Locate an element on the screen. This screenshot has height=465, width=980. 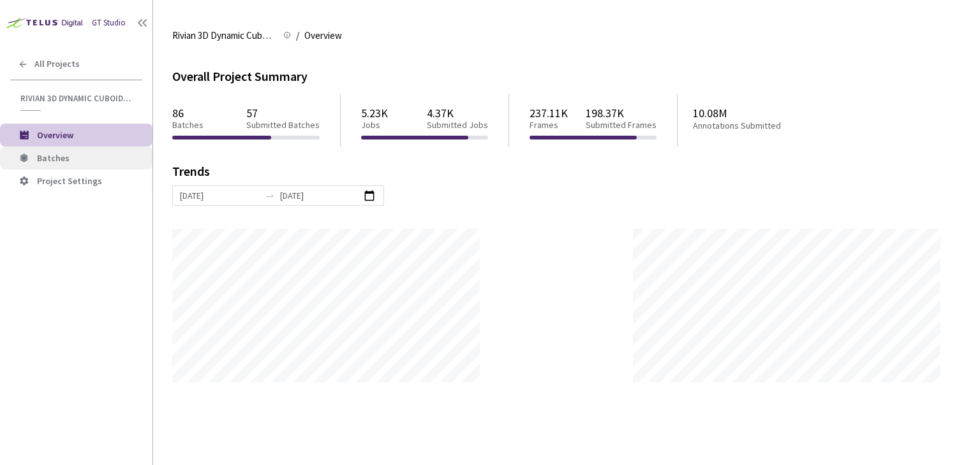
span: All Projects is located at coordinates (57, 64).